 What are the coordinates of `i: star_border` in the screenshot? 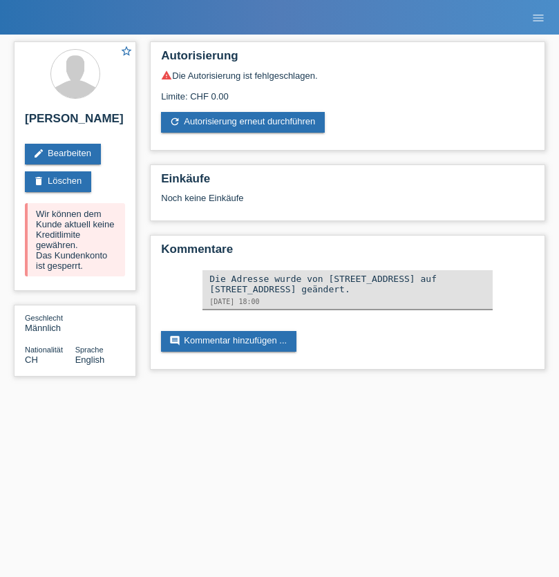 It's located at (126, 51).